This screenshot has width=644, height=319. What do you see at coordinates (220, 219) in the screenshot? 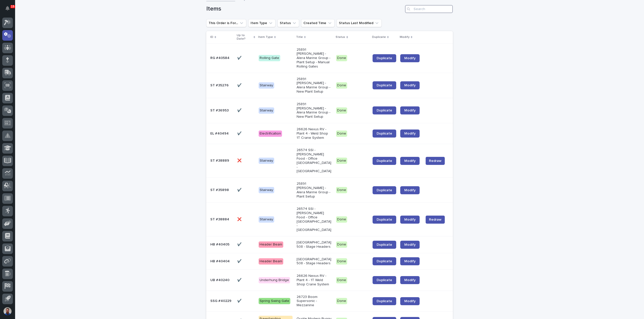
I see `p: ST #38884` at bounding box center [220, 219].